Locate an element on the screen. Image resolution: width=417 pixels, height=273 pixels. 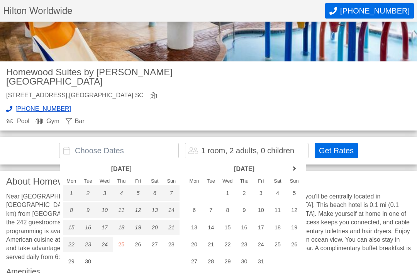
div: Pool is located at coordinates (18, 121).